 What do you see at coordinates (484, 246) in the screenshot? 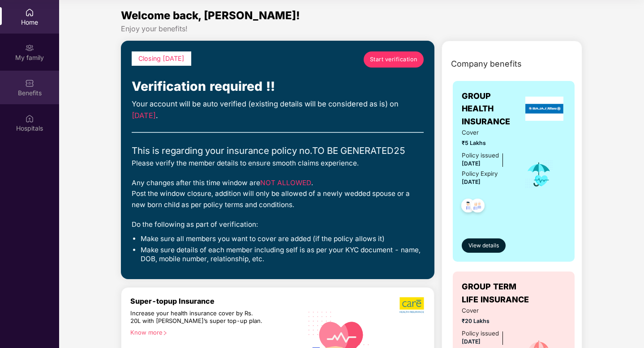
I see `span: View details` at bounding box center [484, 246].